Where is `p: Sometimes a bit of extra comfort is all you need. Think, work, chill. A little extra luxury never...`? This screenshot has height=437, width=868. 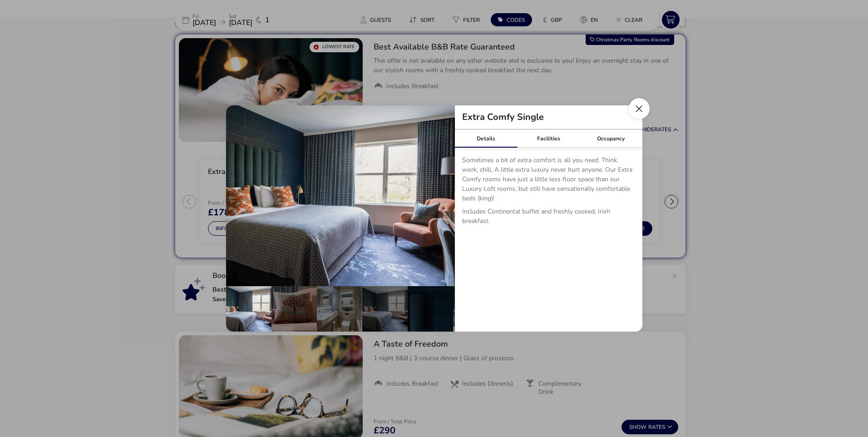
p: Sometimes a bit of extra comfort is all you need. Think, work, chill. A little extra luxury never... is located at coordinates (549, 181).